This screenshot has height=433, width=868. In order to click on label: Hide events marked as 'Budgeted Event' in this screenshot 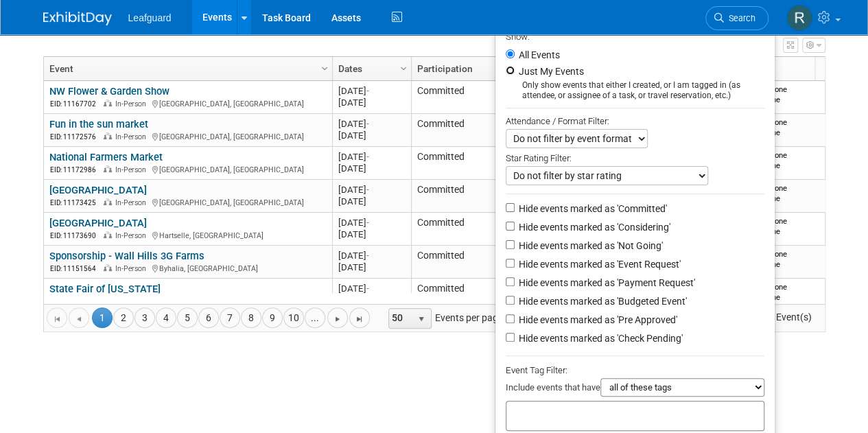, I will do `click(601, 301)`.